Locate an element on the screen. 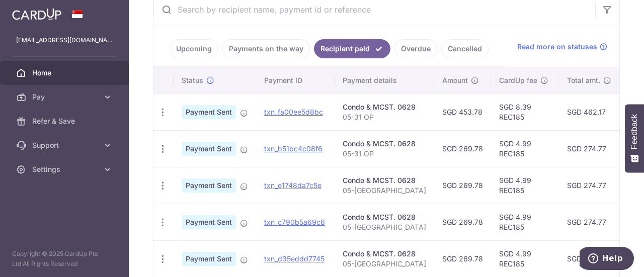 Image resolution: width=644 pixels, height=277 pixels. span: Total amt. is located at coordinates (584, 80).